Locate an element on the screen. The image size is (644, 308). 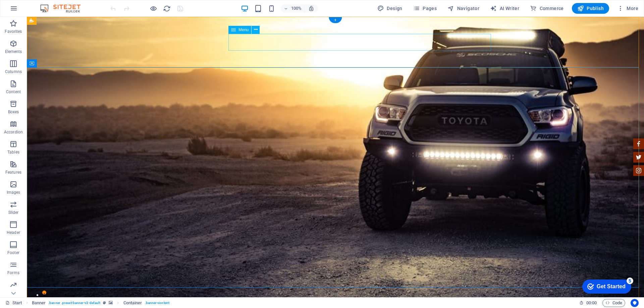
span: Code is located at coordinates (614, 303).